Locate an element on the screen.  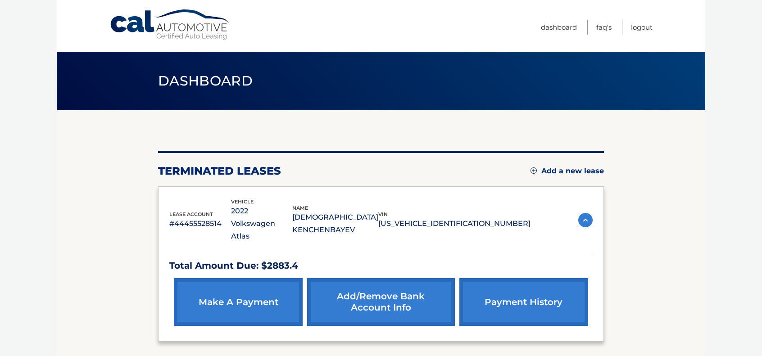
p: 2022 Volkswagen Atlas is located at coordinates (262, 224).